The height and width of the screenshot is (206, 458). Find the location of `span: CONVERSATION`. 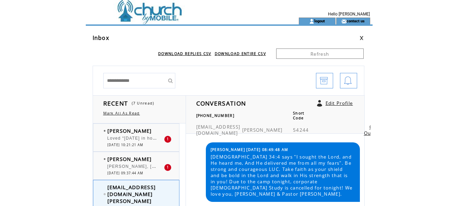

span: CONVERSATION is located at coordinates (221, 103).